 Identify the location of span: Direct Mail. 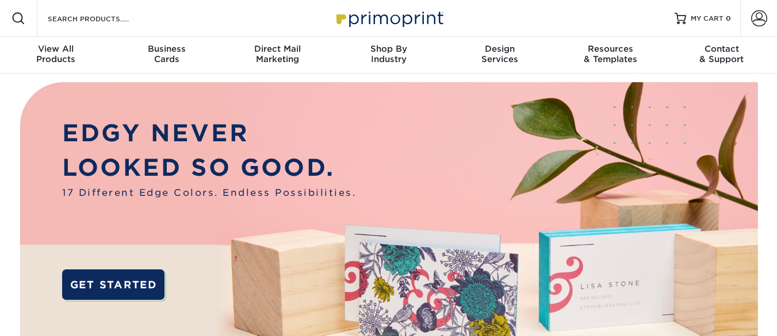
(277, 49).